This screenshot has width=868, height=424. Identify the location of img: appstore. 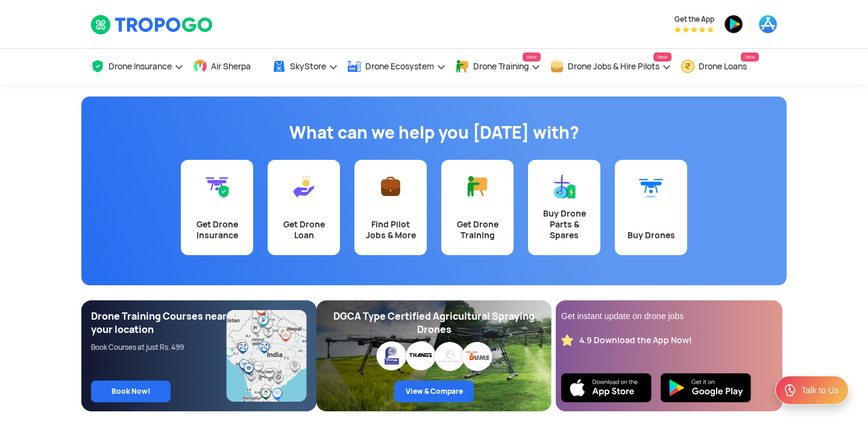
(768, 24).